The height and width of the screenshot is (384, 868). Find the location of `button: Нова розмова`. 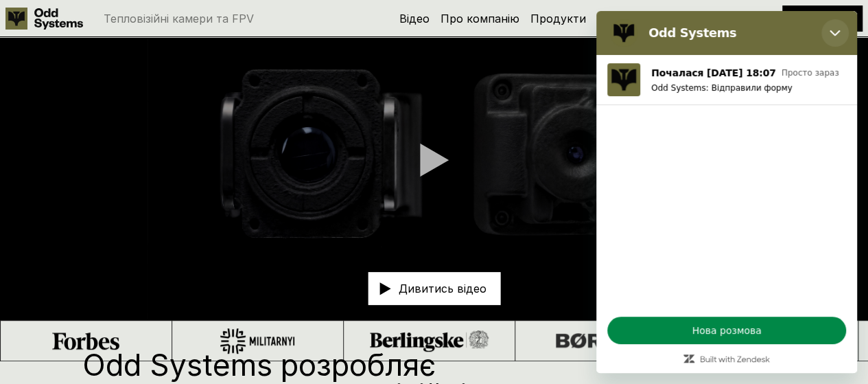

button: Нова розмова is located at coordinates (131, 319).